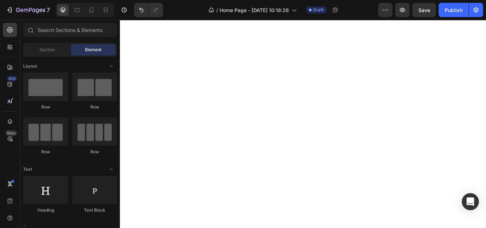 This screenshot has height=228, width=486. I want to click on span: Section, so click(47, 50).